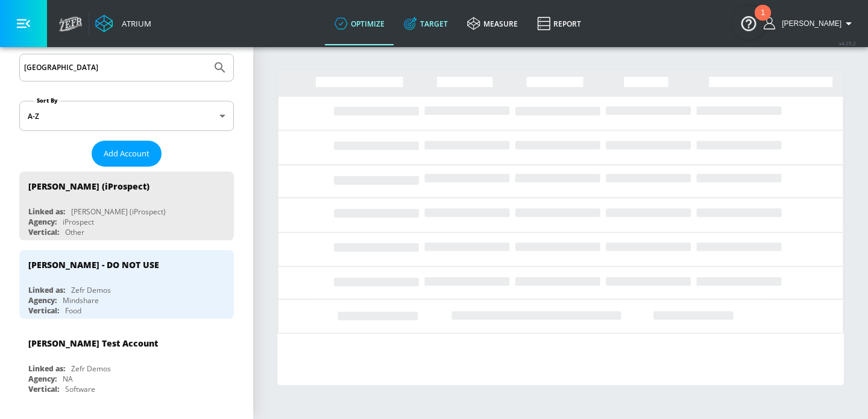  Describe the element at coordinates (80, 388) in the screenshot. I see `div: Software` at that location.